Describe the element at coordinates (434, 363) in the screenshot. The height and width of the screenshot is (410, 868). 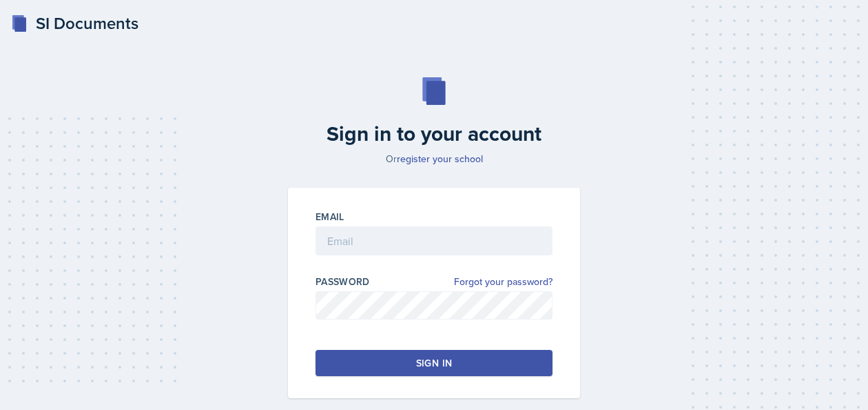
I see `button: Sign in` at that location.